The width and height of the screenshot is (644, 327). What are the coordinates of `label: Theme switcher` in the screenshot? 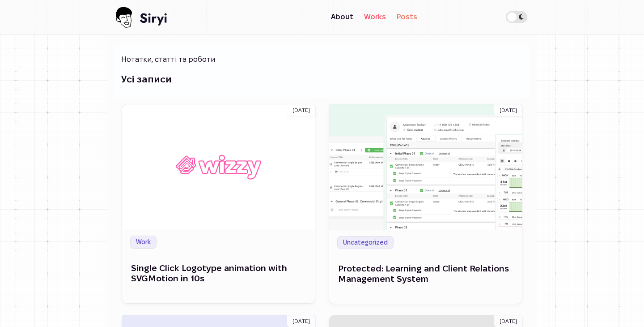 It's located at (516, 16).